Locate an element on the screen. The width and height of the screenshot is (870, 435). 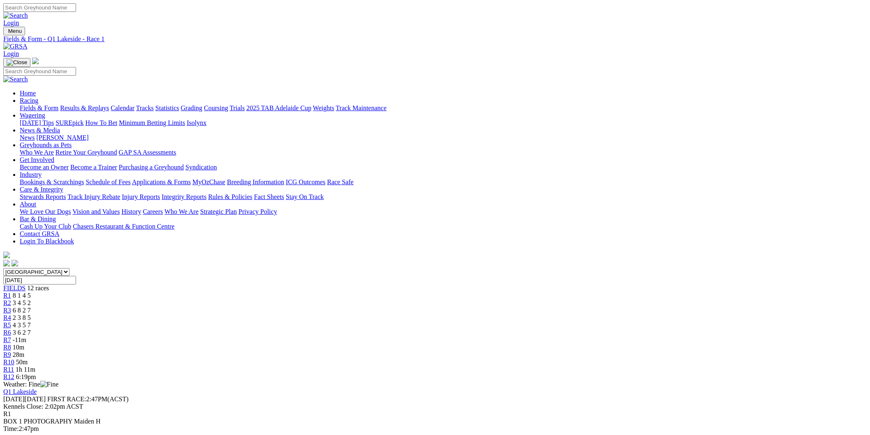
span: 3 4 5 2 is located at coordinates (22, 303).